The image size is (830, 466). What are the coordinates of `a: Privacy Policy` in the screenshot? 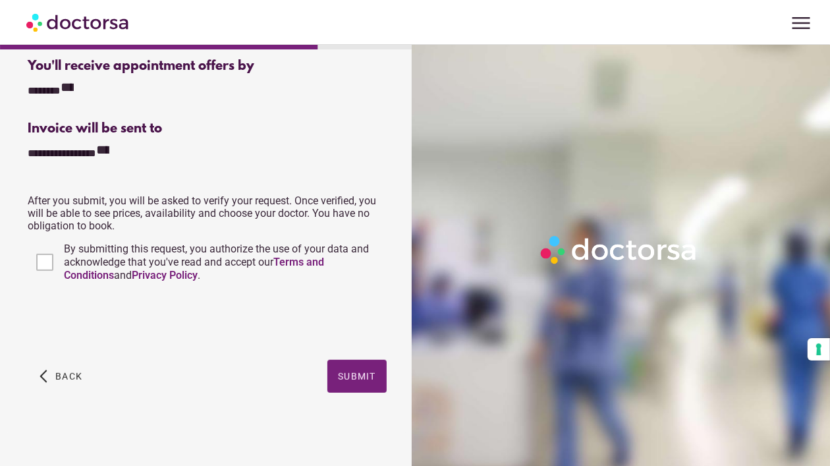 It's located at (165, 275).